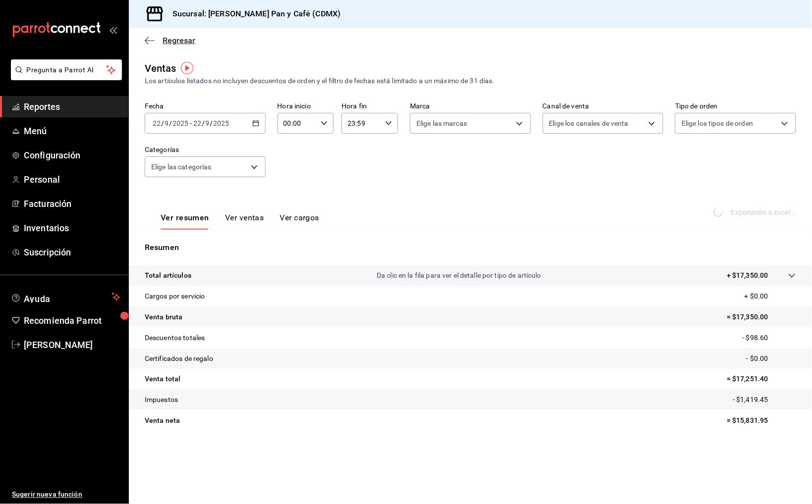 The height and width of the screenshot is (504, 812). Describe the element at coordinates (163, 317) in the screenshot. I see `p: Venta bruta` at that location.